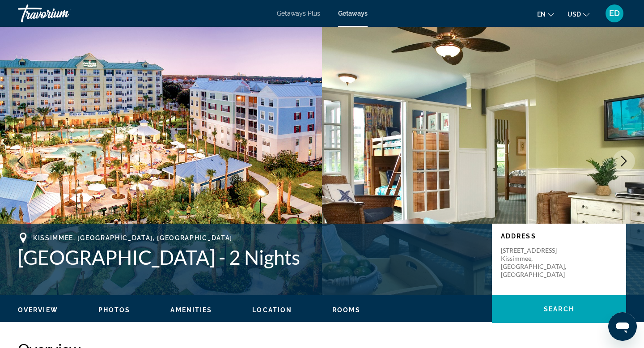  What do you see at coordinates (615, 13) in the screenshot?
I see `span: ED` at bounding box center [615, 13].